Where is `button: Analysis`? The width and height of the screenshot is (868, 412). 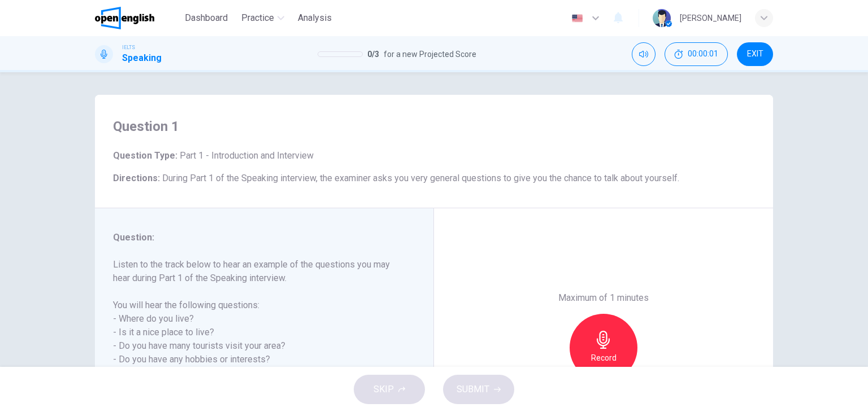 button: Analysis is located at coordinates (315, 18).